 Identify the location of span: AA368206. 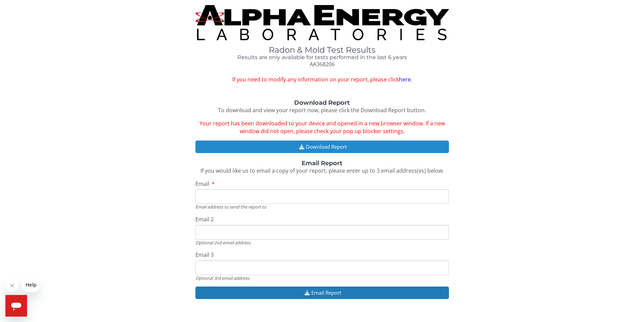
(322, 64).